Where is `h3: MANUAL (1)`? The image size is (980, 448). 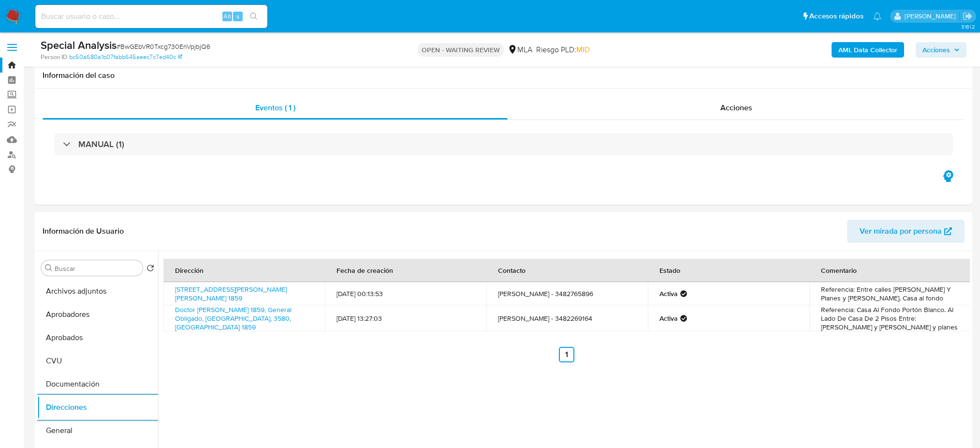
h3: MANUAL (1) is located at coordinates (101, 144).